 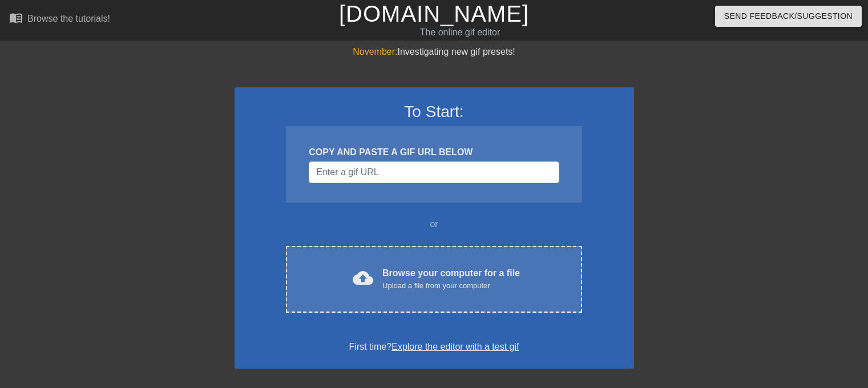 What do you see at coordinates (16, 18) in the screenshot?
I see `span: menu_book` at bounding box center [16, 18].